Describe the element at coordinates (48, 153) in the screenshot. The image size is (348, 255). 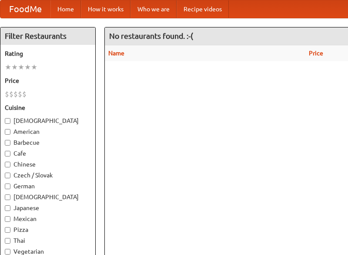
I see `label: Cafe` at that location.